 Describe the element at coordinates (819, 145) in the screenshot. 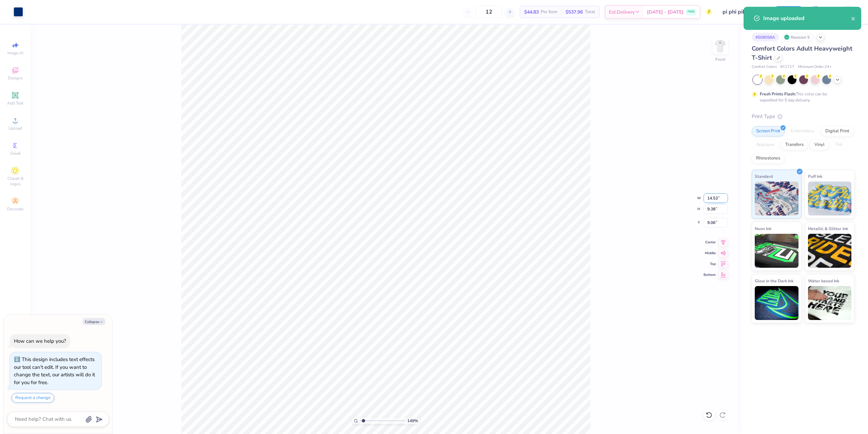

I see `div: Vinyl` at that location.